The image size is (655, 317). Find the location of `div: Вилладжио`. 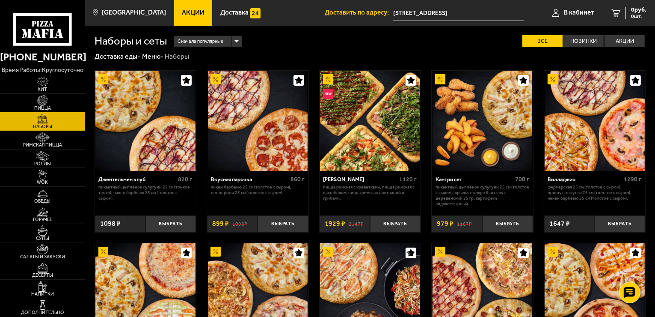

div: Вилладжио is located at coordinates (585, 179).